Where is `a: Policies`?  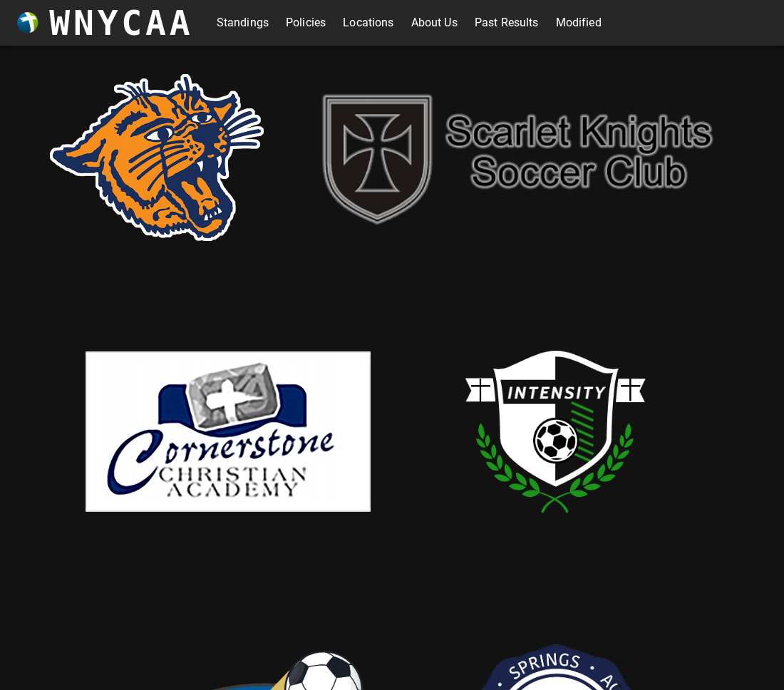
a: Policies is located at coordinates (306, 22).